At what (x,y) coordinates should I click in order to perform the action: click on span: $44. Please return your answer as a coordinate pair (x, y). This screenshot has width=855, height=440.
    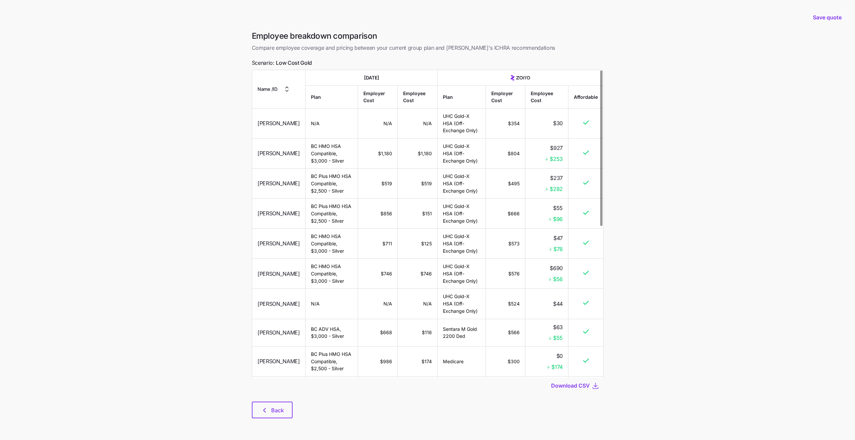
    Looking at the image, I should click on (558, 304).